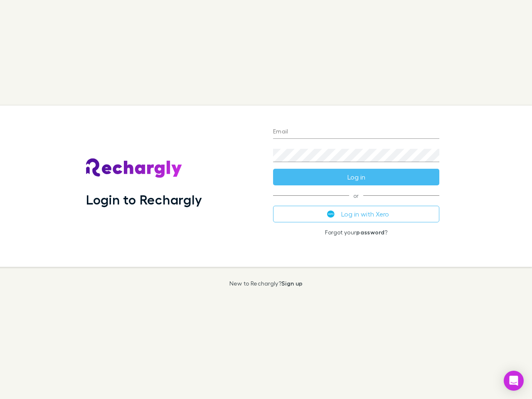 The width and height of the screenshot is (532, 399). What do you see at coordinates (370, 232) in the screenshot?
I see `a: password` at bounding box center [370, 232].